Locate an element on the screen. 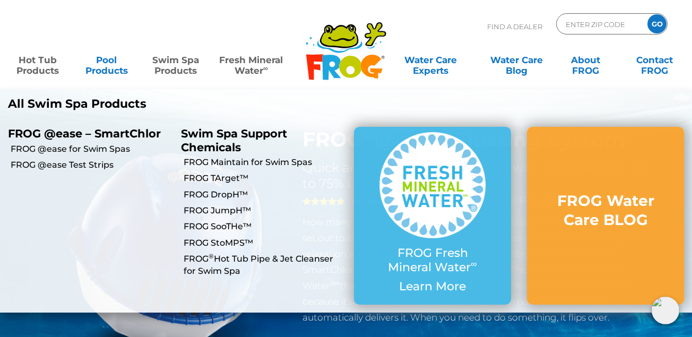  p: Find A Dealer is located at coordinates (515, 27).